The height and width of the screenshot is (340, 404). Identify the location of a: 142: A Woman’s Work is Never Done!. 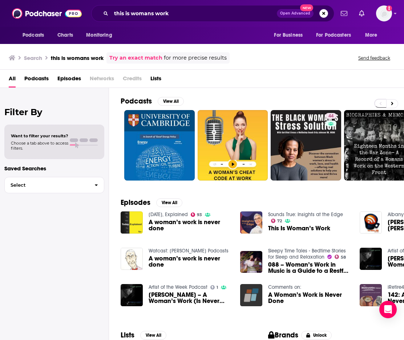
(371, 295).